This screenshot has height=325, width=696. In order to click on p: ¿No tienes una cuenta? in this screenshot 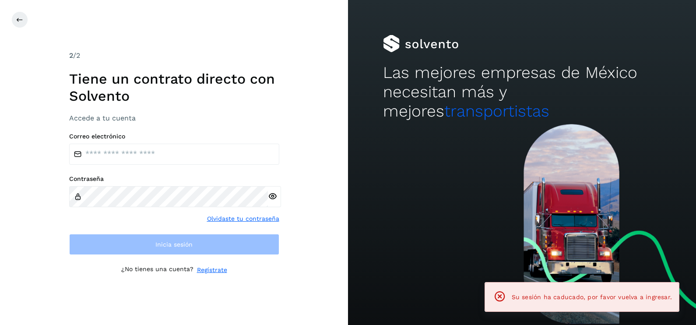, I will do `click(157, 270)`.